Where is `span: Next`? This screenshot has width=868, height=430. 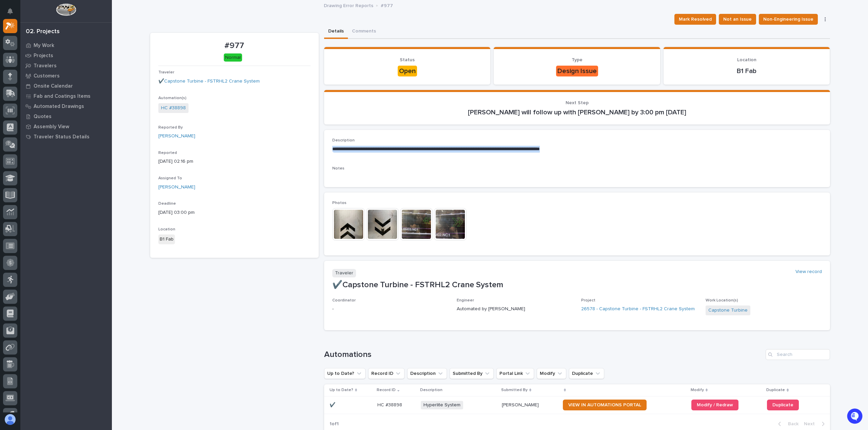 span: Next is located at coordinates (811, 424).